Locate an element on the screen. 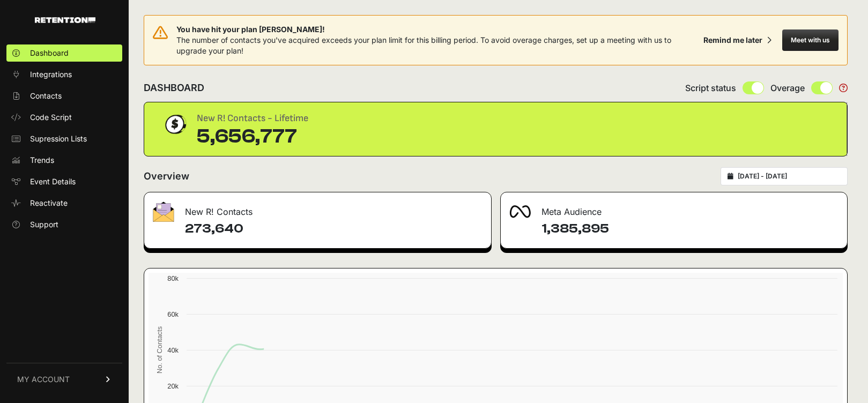 The height and width of the screenshot is (403, 868). a: Trends is located at coordinates (64, 160).